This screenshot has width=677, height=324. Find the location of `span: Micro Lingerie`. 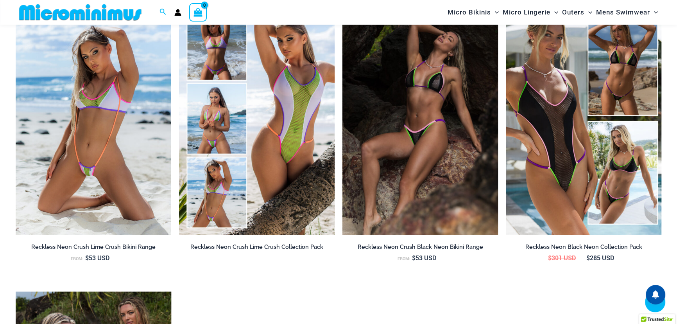

span: Micro Lingerie is located at coordinates (527, 12).